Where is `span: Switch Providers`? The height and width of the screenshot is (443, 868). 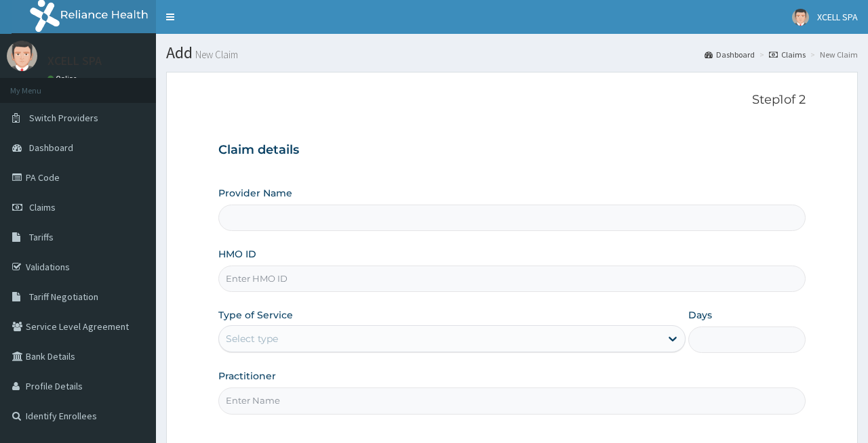 span: Switch Providers is located at coordinates (64, 118).